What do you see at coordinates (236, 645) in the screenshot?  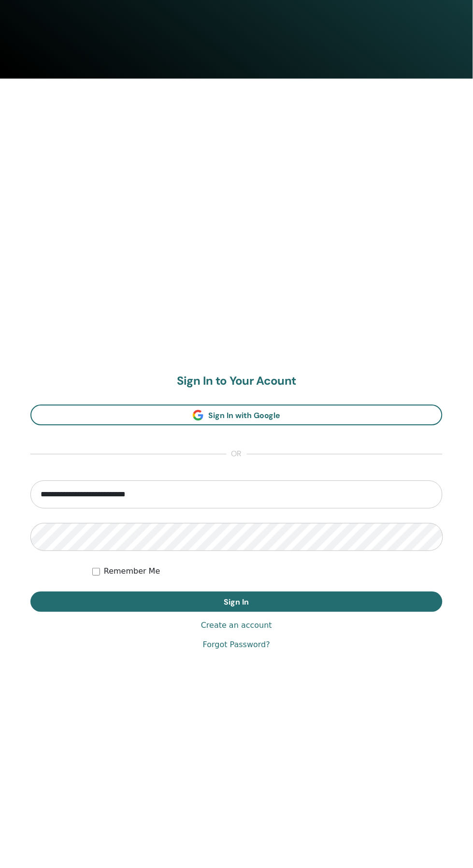 I see `a: Forgot Password?` at bounding box center [236, 645].